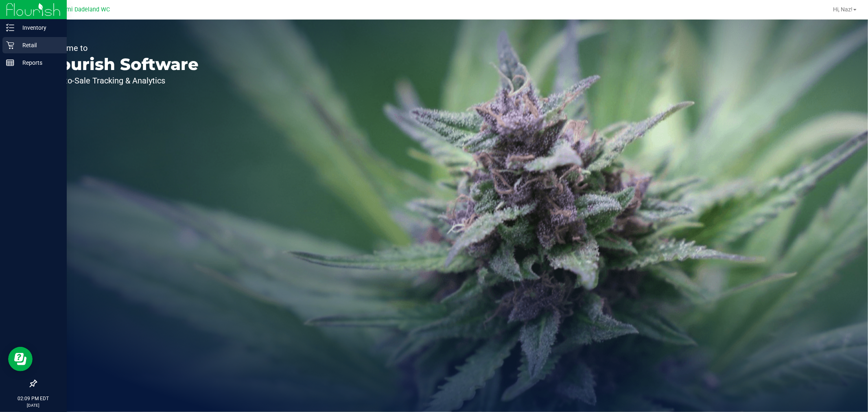 The width and height of the screenshot is (868, 412). Describe the element at coordinates (83, 9) in the screenshot. I see `span: Miami Dadeland WC` at that location.